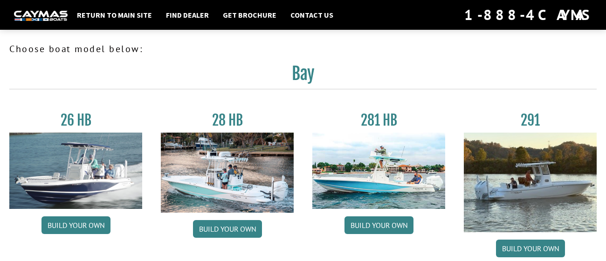 This screenshot has width=606, height=261. I want to click on p: Choose boat model below:, so click(303, 49).